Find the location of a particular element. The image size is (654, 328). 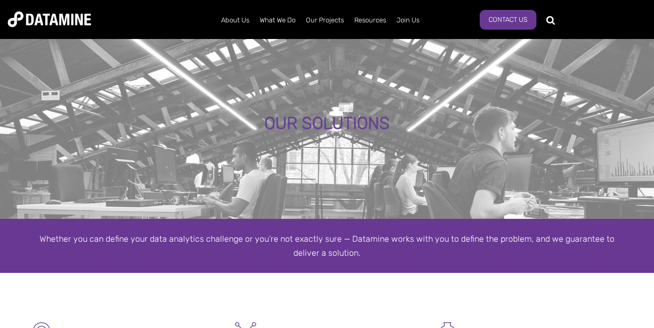

div: OUR SOLUTIONS is located at coordinates (327, 124).